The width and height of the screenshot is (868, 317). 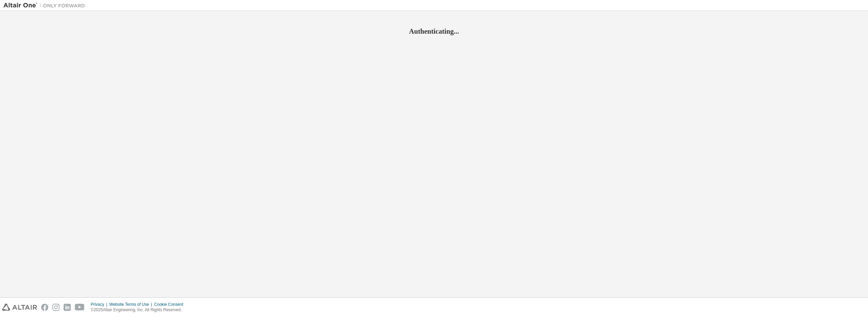 What do you see at coordinates (80, 307) in the screenshot?
I see `img: youtube.svg` at bounding box center [80, 307].